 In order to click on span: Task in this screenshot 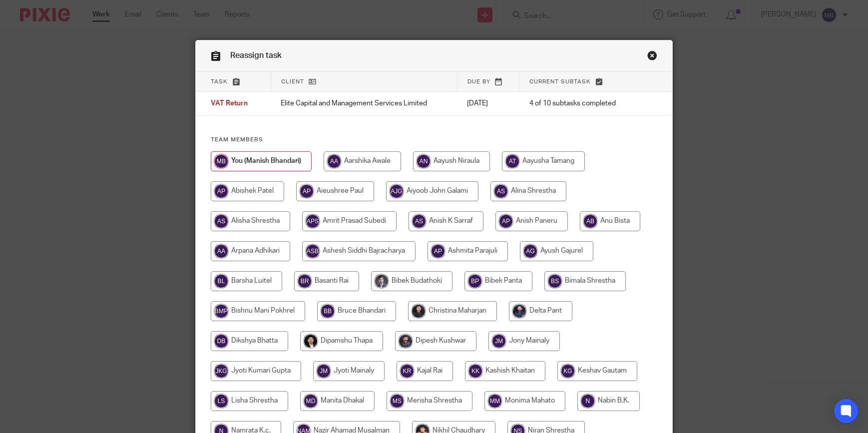, I will do `click(219, 81)`.